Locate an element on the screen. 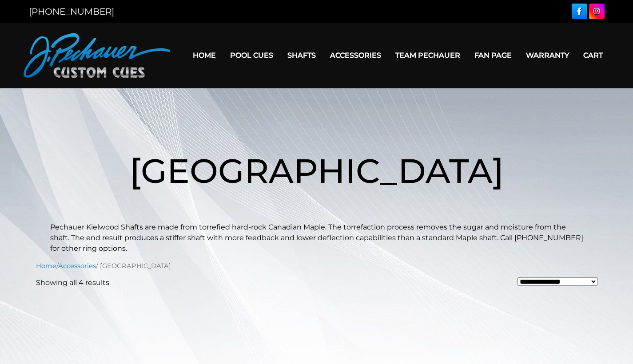 This screenshot has width=633, height=364. nav: Breadcrumb is located at coordinates (316, 265).